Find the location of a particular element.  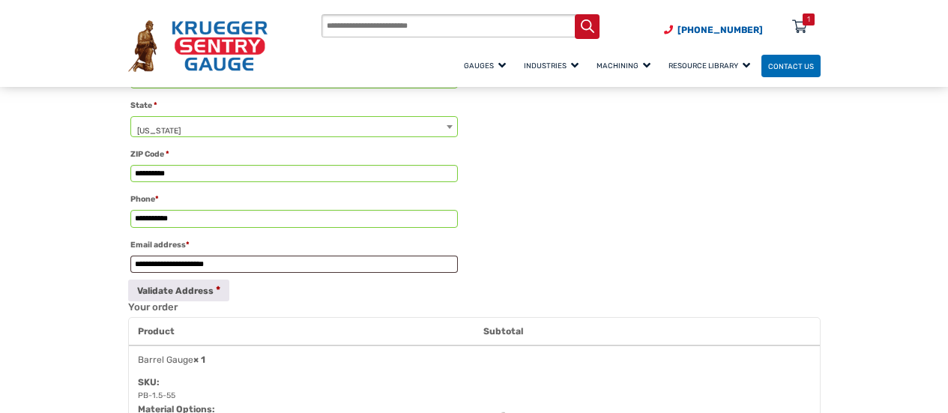

a: Contact Us is located at coordinates (790, 66).